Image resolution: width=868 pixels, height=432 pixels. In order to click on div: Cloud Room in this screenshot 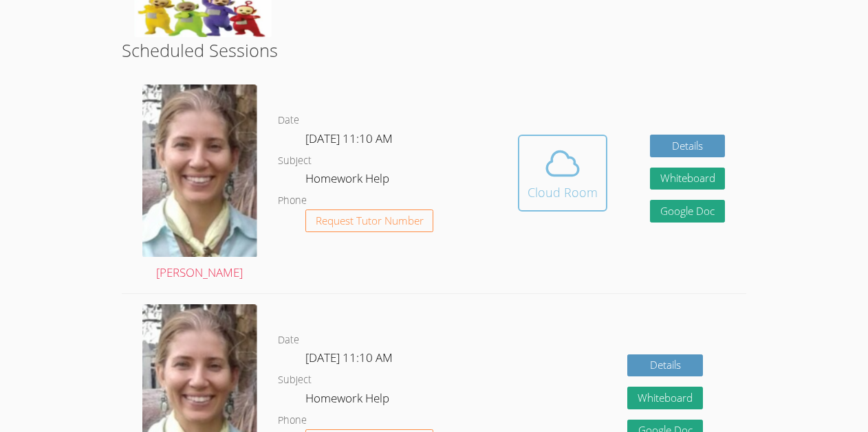, I will do `click(562, 192)`.